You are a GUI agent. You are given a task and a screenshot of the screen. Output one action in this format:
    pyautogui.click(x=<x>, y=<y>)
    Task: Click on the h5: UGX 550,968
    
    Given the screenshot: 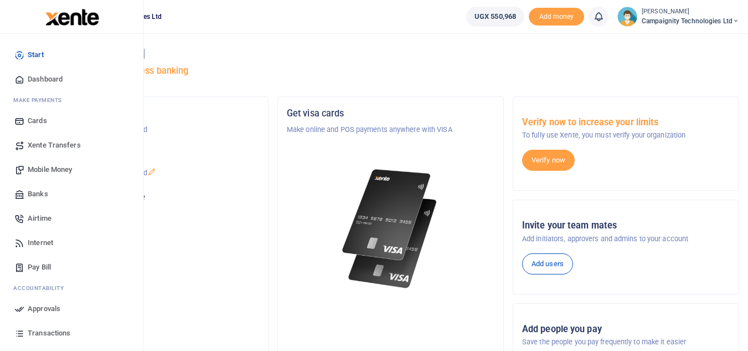 What is the action you would take?
    pyautogui.click(x=155, y=211)
    